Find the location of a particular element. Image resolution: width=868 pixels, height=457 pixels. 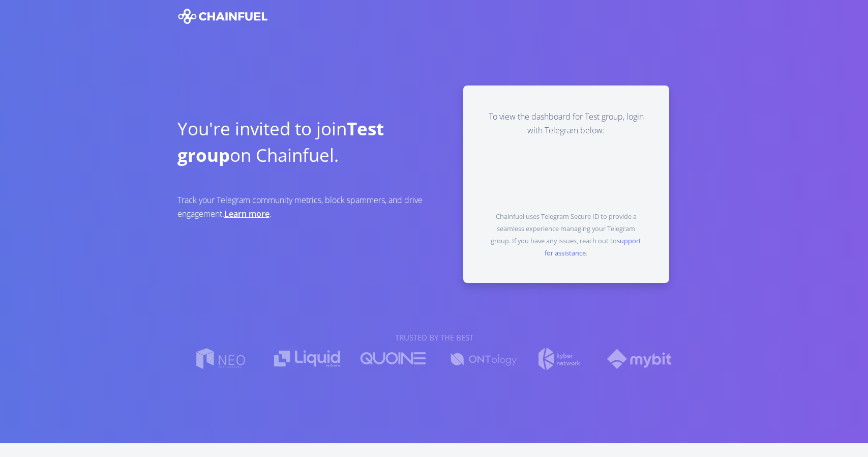

small: Chainfuel uses Telegram Secure ID to provide a seamless experience managing your Telegram group. ... is located at coordinates (566, 235).